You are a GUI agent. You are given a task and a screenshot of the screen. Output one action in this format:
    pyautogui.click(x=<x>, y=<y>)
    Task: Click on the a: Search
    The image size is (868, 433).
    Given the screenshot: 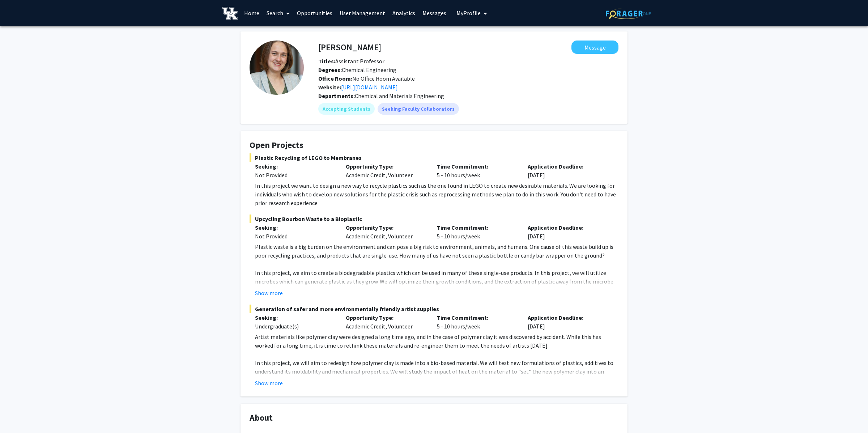 What is the action you would take?
    pyautogui.click(x=278, y=13)
    